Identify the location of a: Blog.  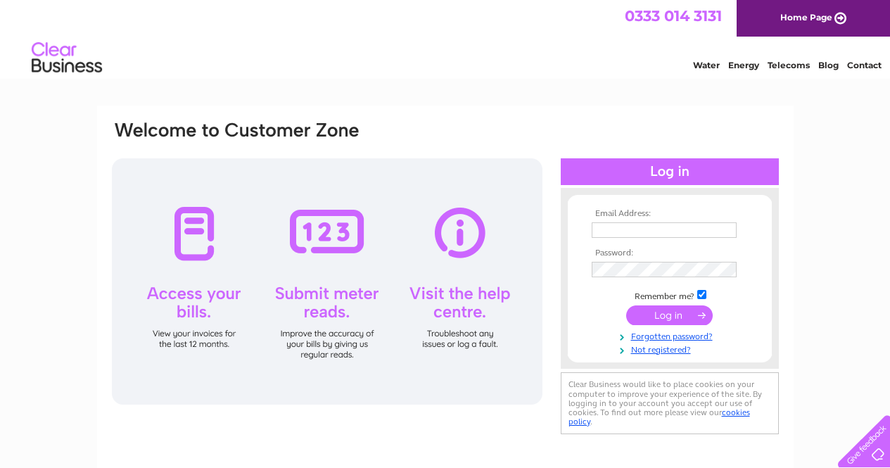
(828, 65).